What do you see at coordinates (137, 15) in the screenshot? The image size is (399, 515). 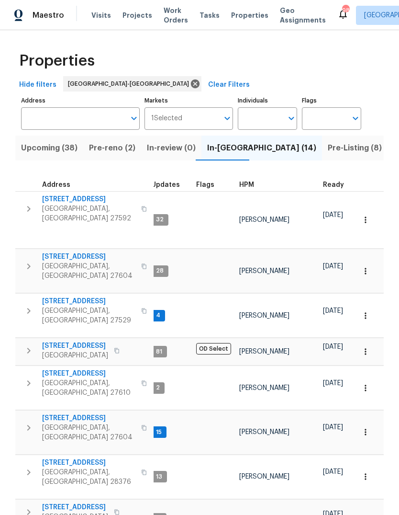 I see `span: Projects` at bounding box center [137, 15].